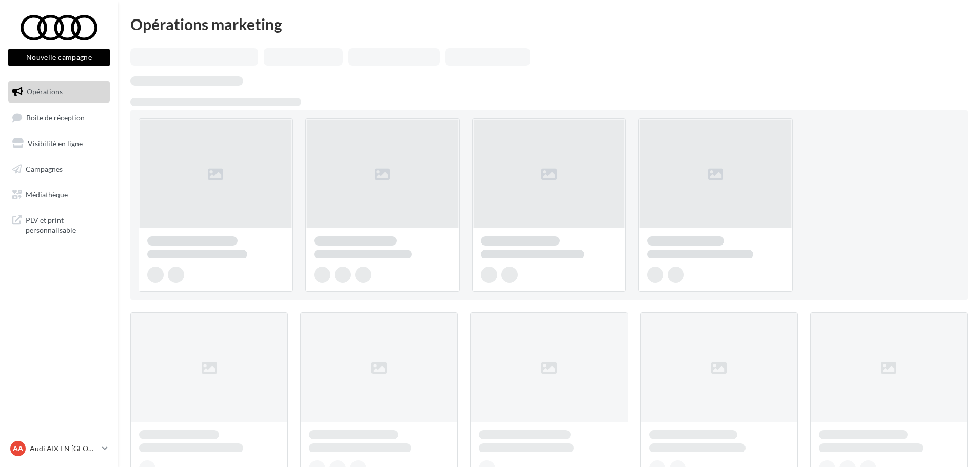  What do you see at coordinates (59, 169) in the screenshot?
I see `a: Campagnes` at bounding box center [59, 169].